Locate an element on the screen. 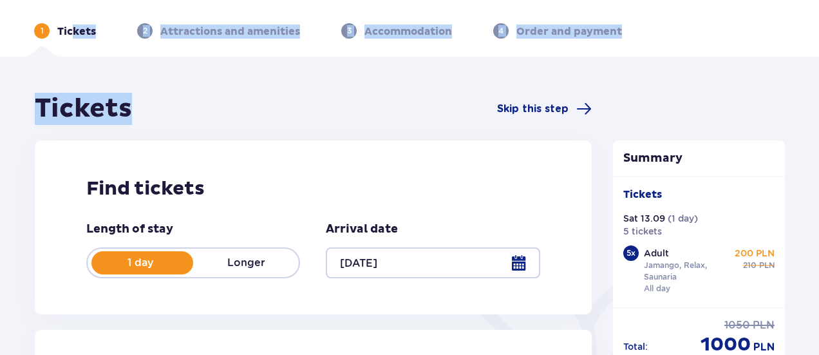  p: 1 day is located at coordinates (140, 263).